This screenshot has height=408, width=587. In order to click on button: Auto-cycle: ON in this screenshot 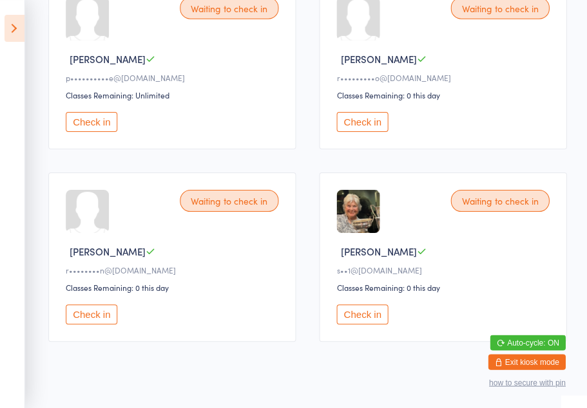, I will do `click(527, 343)`.